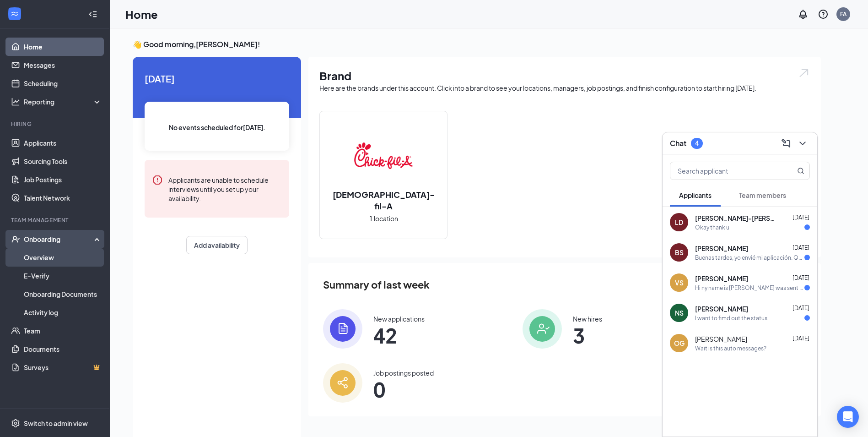  What do you see at coordinates (803, 144) in the screenshot?
I see `button: ChevronDown` at bounding box center [803, 144].